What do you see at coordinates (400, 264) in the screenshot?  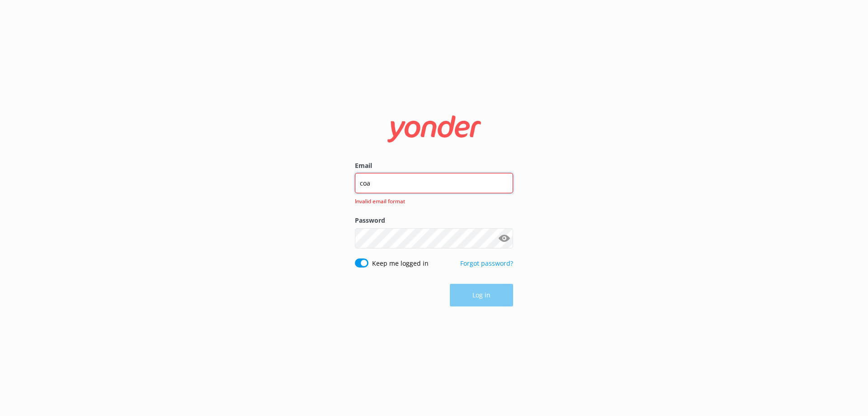 I see `label: Keep me logged in` at bounding box center [400, 264].